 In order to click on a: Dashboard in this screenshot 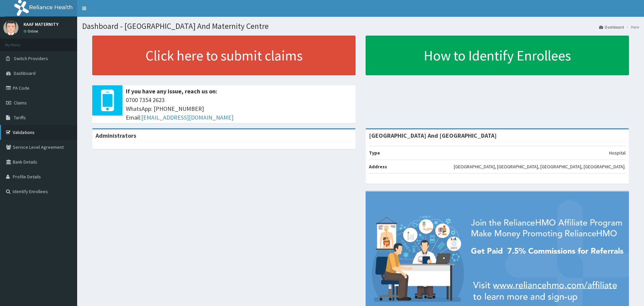, I will do `click(611, 27)`.